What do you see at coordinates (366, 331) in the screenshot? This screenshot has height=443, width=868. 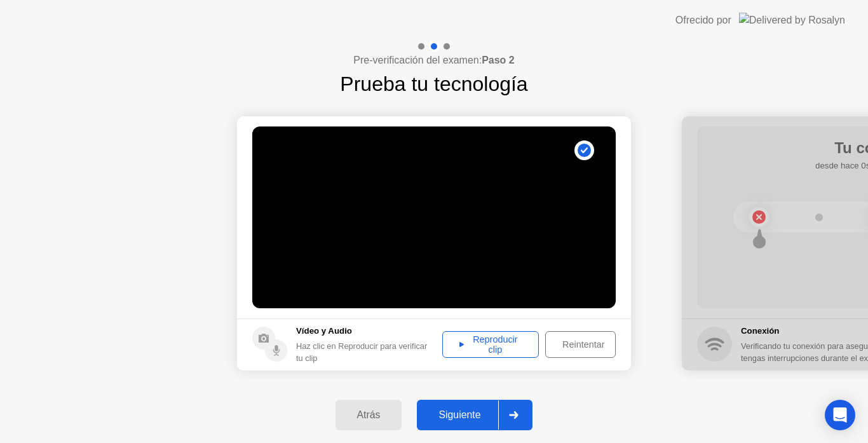 I see `h5: Vídeo y Audio` at bounding box center [366, 331].